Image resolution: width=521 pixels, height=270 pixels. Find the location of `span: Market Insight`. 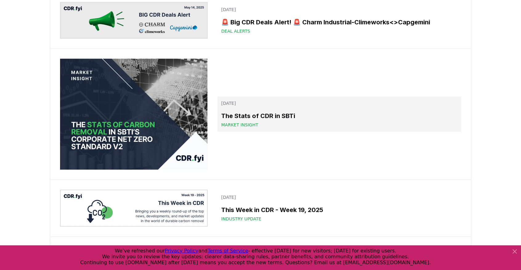

span: Market Insight is located at coordinates (240, 125).